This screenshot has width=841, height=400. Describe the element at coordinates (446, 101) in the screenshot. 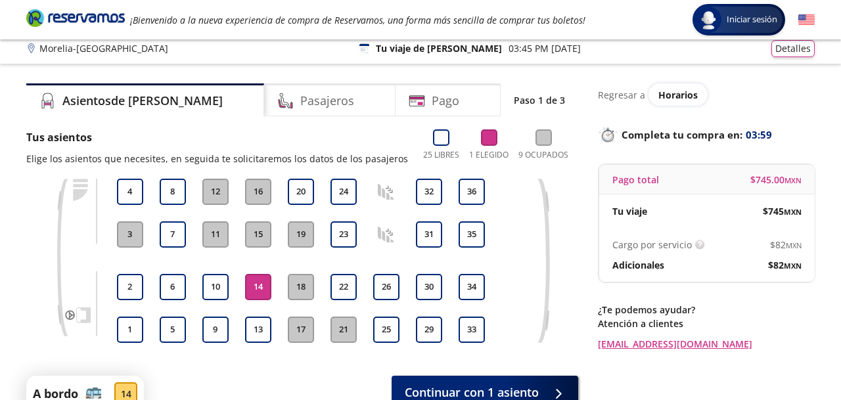

I see `h4: Pago` at that location.